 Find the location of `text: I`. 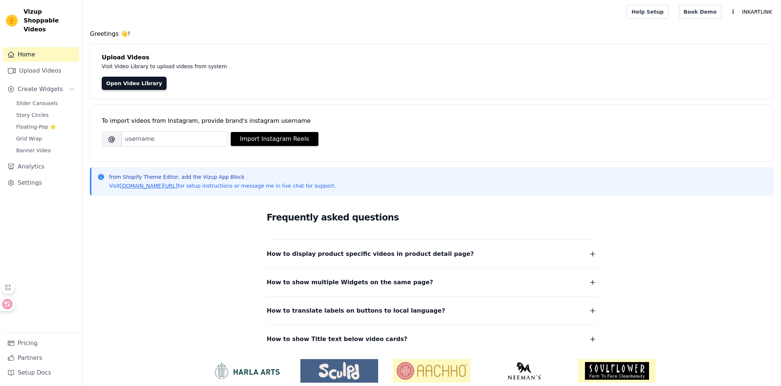

text: I is located at coordinates (732, 12).